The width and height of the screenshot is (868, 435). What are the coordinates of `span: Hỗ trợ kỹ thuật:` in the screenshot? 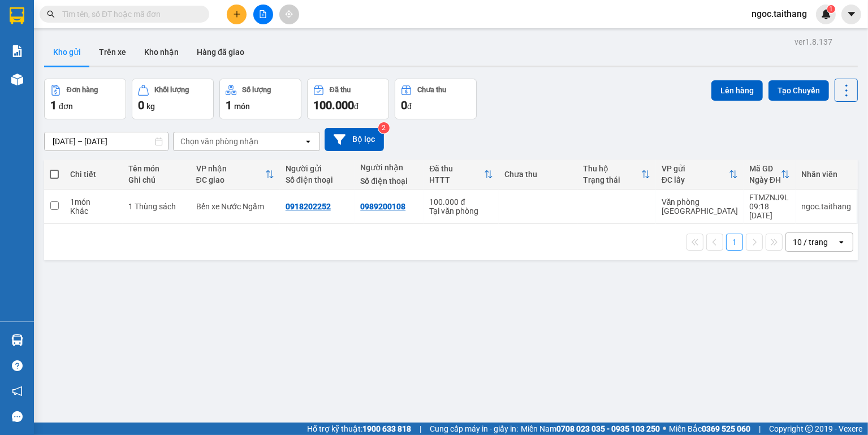 It's located at (359, 429).